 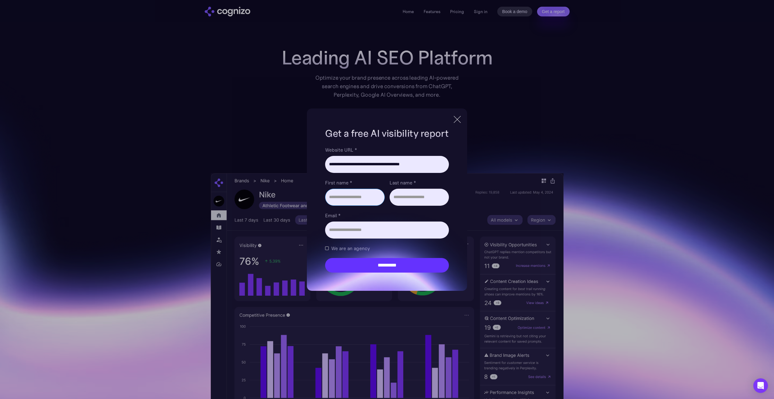 I want to click on div: Open Intercom Messenger, so click(x=761, y=386).